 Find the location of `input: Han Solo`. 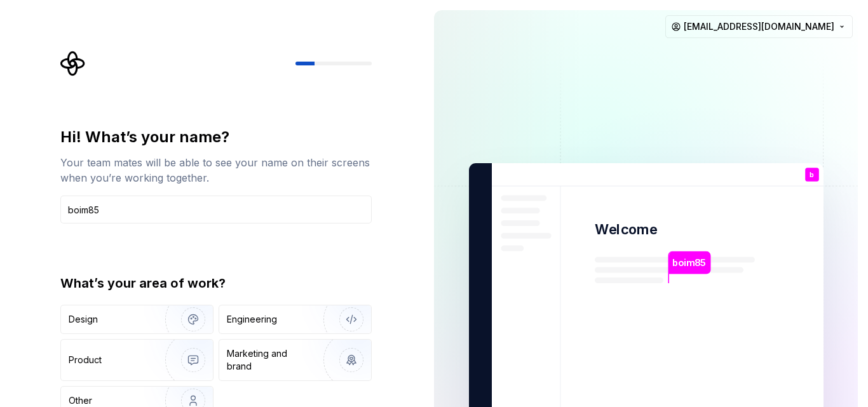

input: Han Solo is located at coordinates (216, 209).